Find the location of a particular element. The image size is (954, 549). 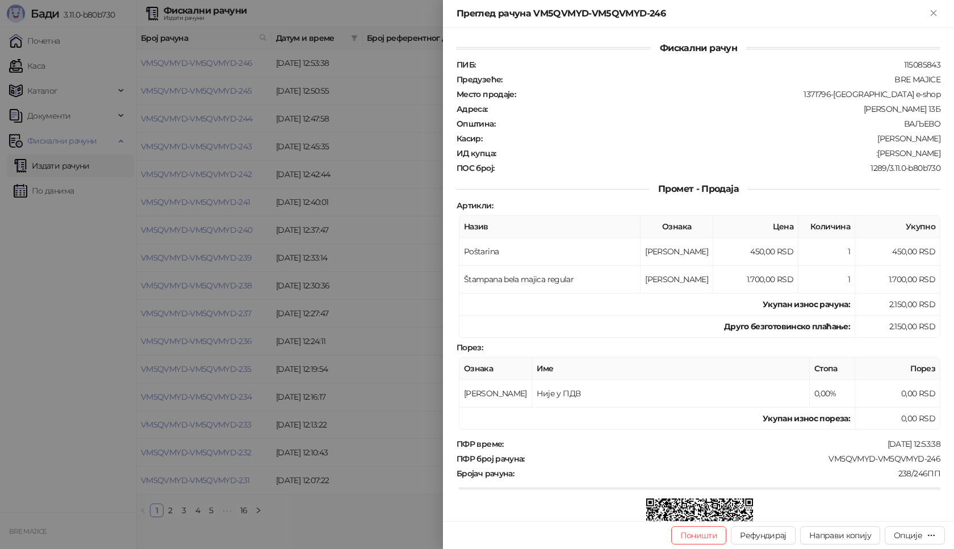

th: Стопа is located at coordinates (832, 369).